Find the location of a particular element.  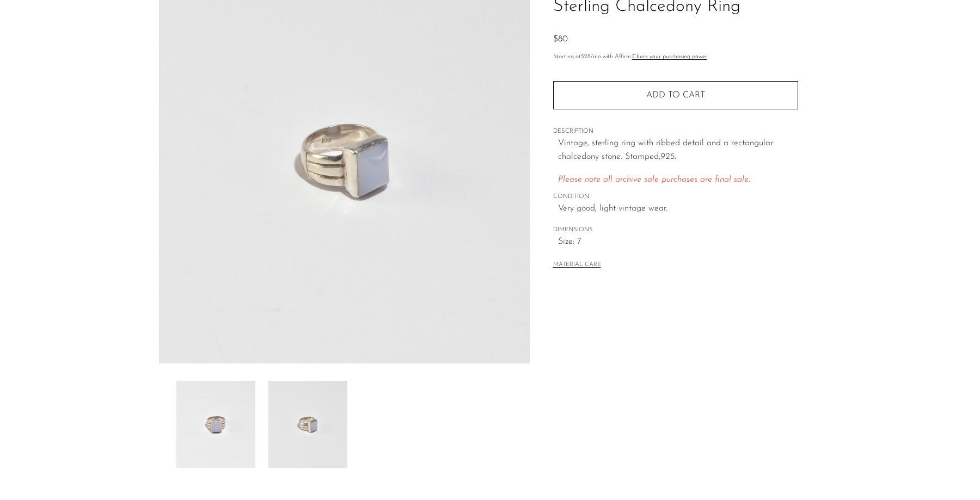

a: Check your purchasing power - Learn more about Affirm Financing (opens in modal) is located at coordinates (669, 56).